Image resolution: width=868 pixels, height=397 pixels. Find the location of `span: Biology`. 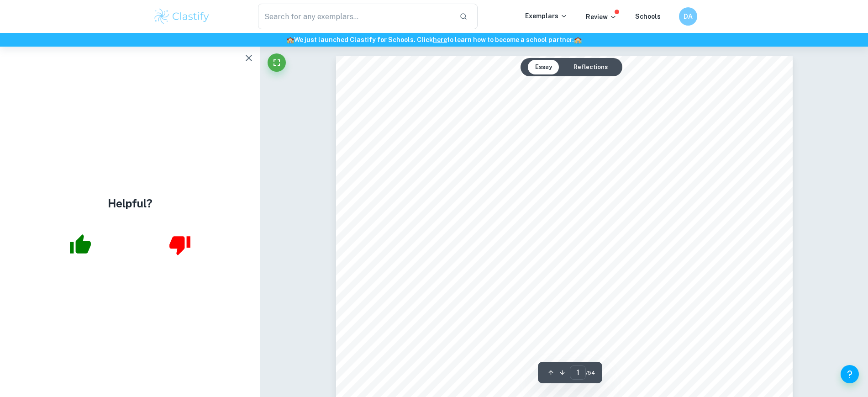

span: Biology is located at coordinates (564, 168).